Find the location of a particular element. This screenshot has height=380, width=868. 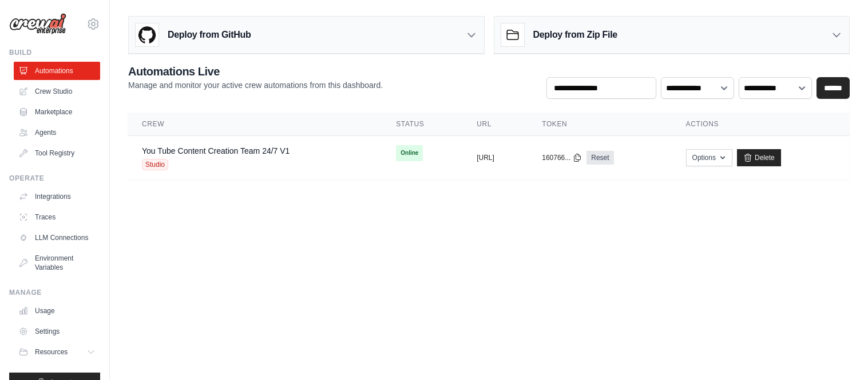

div: Operate is located at coordinates (54, 178).